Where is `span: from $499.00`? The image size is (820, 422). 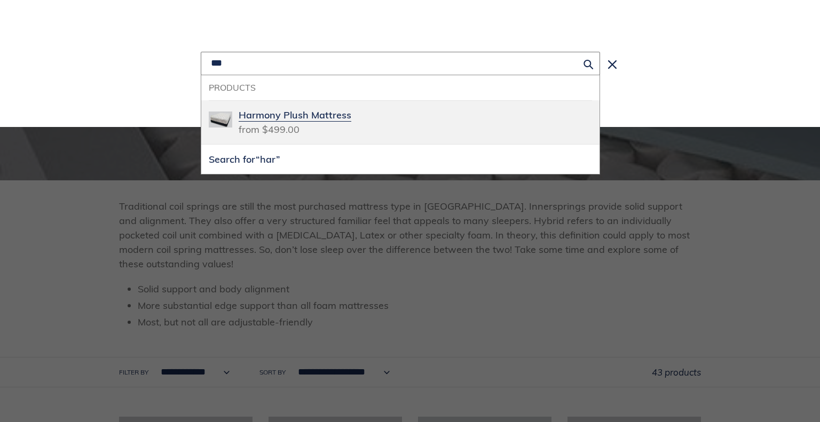 span: from $499.00 is located at coordinates (269, 128).